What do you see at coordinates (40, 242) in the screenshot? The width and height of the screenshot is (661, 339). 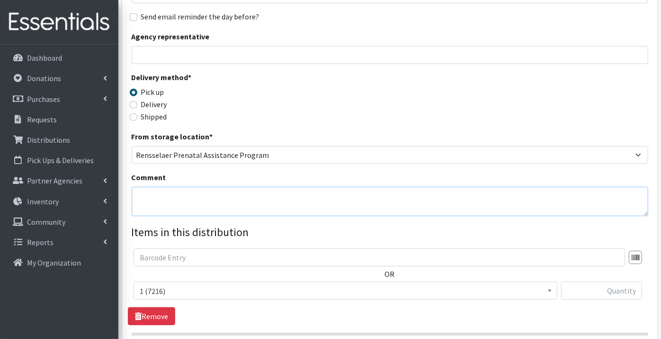 I see `p: Reports` at bounding box center [40, 242].